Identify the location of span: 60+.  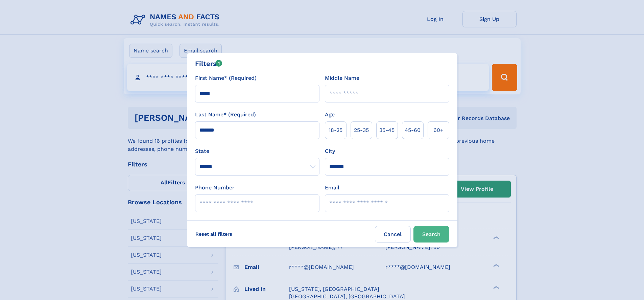
(438, 130).